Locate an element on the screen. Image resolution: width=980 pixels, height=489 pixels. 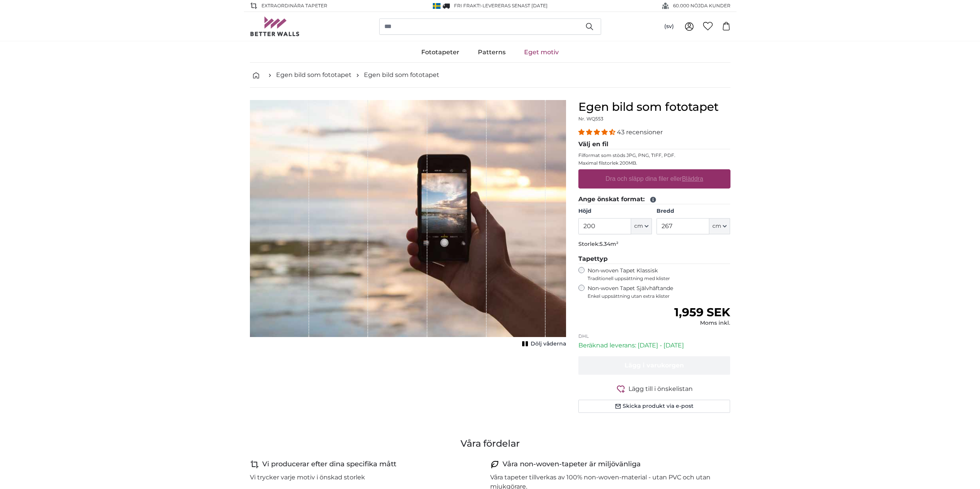
button: Dölj våderna is located at coordinates (543, 344).